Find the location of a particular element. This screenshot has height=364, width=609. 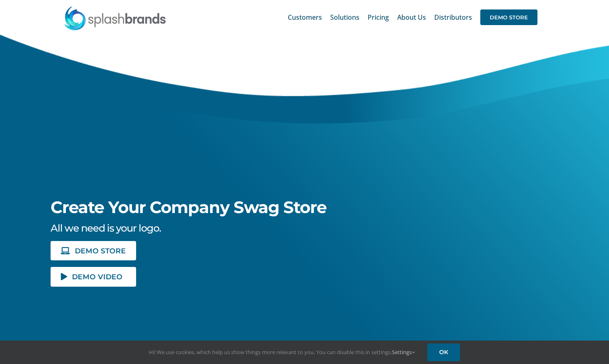

span: Hi! We use cookies, which help us show things more relevant to you. You can disable this in setti... is located at coordinates (282, 352).